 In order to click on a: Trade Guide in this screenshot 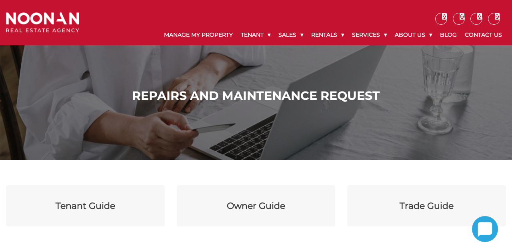, I will do `click(426, 206)`.